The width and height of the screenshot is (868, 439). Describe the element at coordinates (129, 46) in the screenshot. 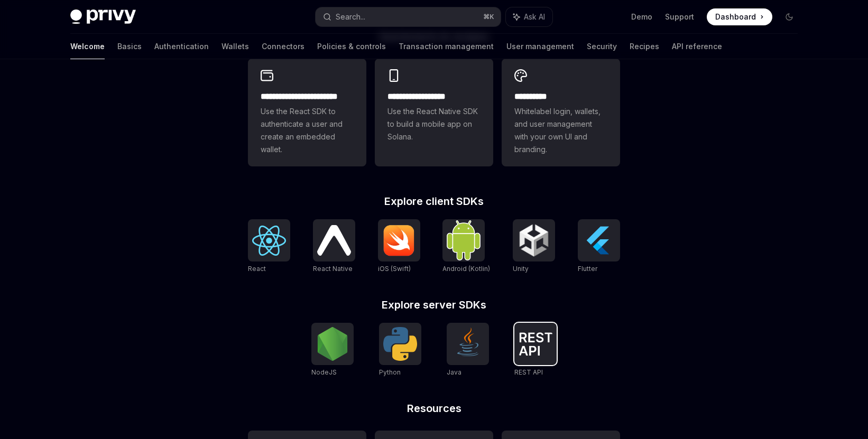

I see `a: Basics` at that location.